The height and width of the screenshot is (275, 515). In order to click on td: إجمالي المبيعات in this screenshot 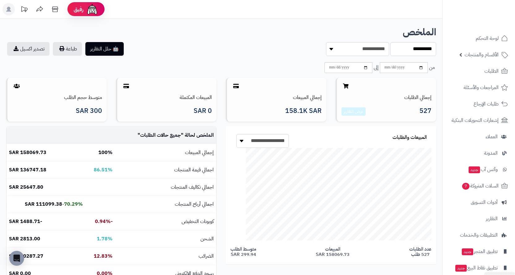, I will do `click(166, 153)`.